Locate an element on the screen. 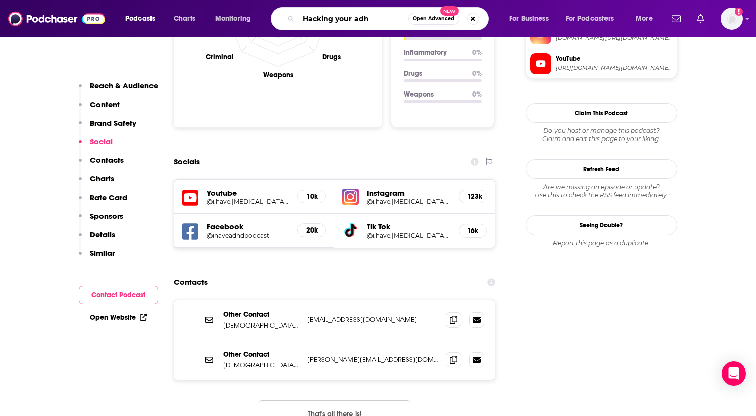 This screenshot has height=416, width=756. h5: 20k is located at coordinates (312, 230).